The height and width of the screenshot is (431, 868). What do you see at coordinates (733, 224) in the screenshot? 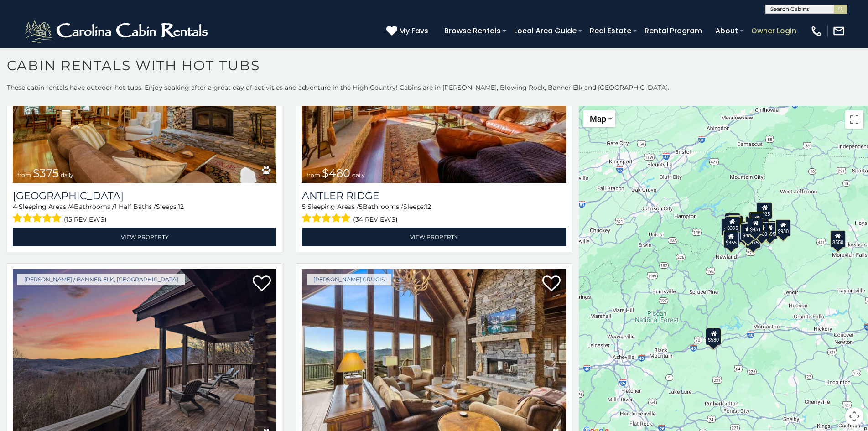
I see `div: $395` at bounding box center [733, 224].